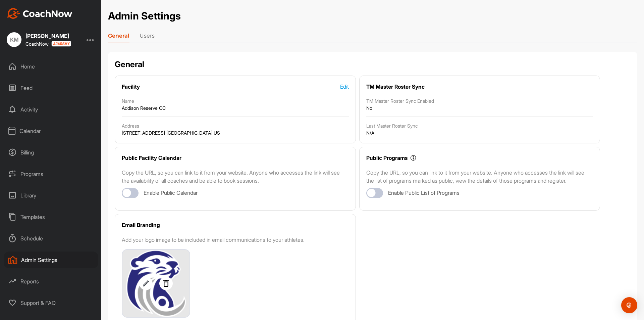 This screenshot has width=644, height=320. Describe the element at coordinates (118, 37) in the screenshot. I see `a: General` at that location.